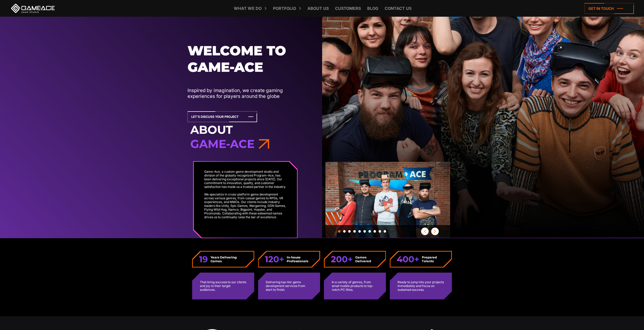  Describe the element at coordinates (380, 231) in the screenshot. I see `button: Slide 9` at that location.